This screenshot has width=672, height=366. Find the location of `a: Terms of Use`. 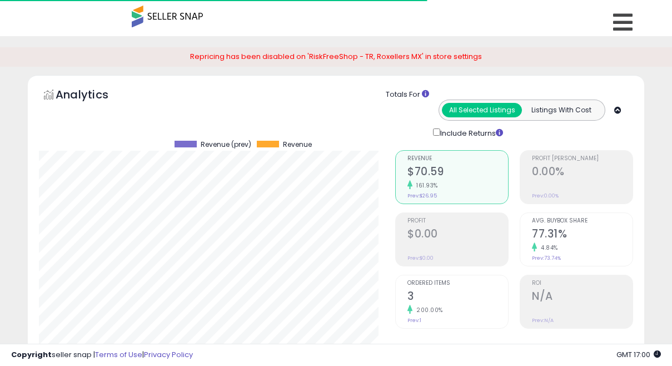

a: Terms of Use is located at coordinates (118, 354).